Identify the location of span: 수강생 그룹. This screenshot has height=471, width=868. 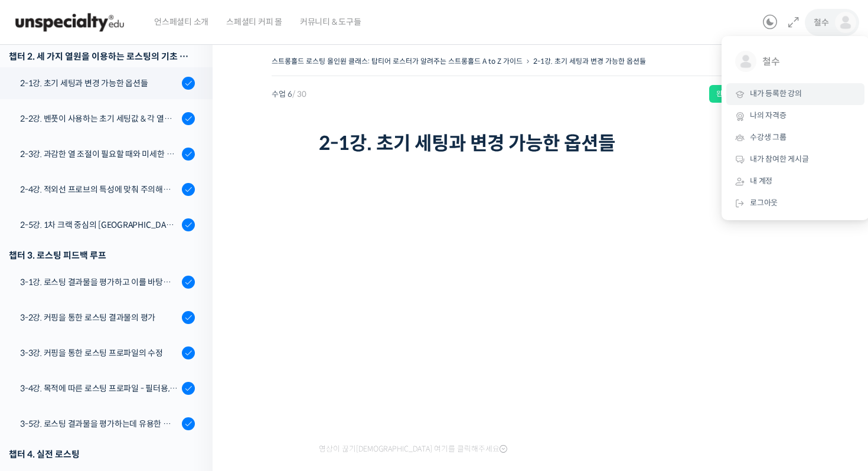
(768, 137).